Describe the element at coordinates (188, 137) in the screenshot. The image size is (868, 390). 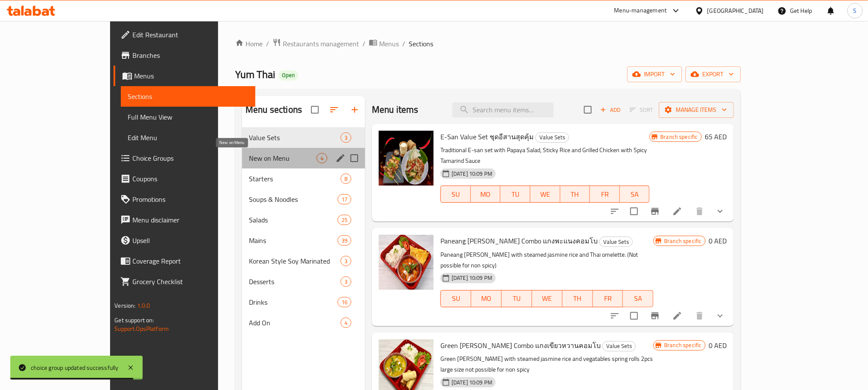
I see `span: Edit Menu` at that location.